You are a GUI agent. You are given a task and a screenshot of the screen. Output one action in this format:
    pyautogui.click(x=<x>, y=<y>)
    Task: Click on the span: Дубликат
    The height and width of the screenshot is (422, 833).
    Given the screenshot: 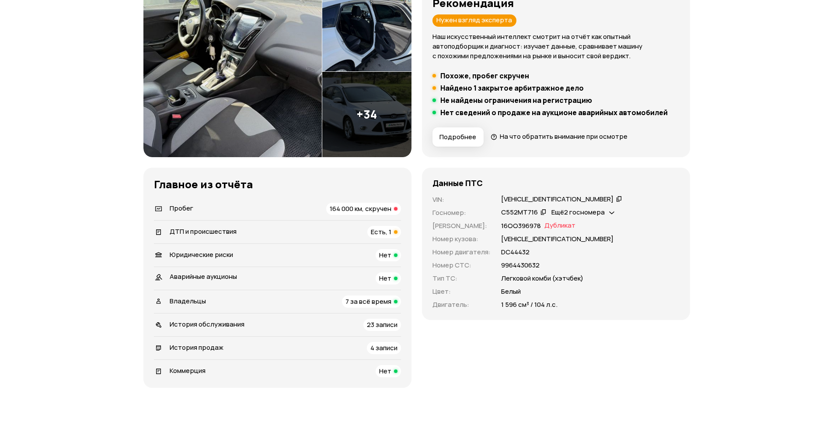 What is the action you would take?
    pyautogui.click(x=560, y=226)
    